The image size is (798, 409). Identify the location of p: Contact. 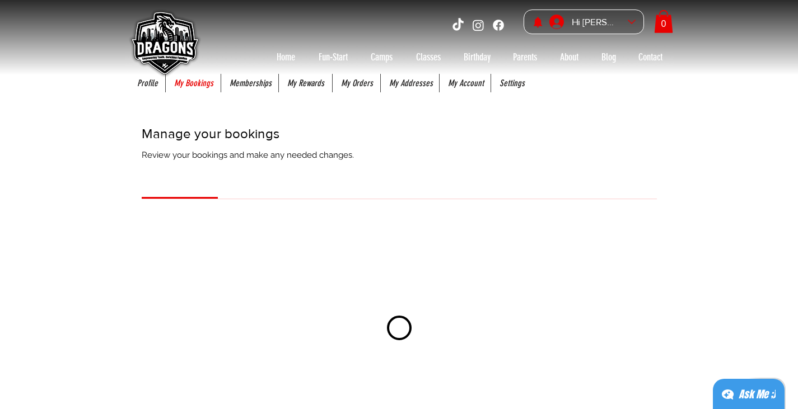
(650, 57).